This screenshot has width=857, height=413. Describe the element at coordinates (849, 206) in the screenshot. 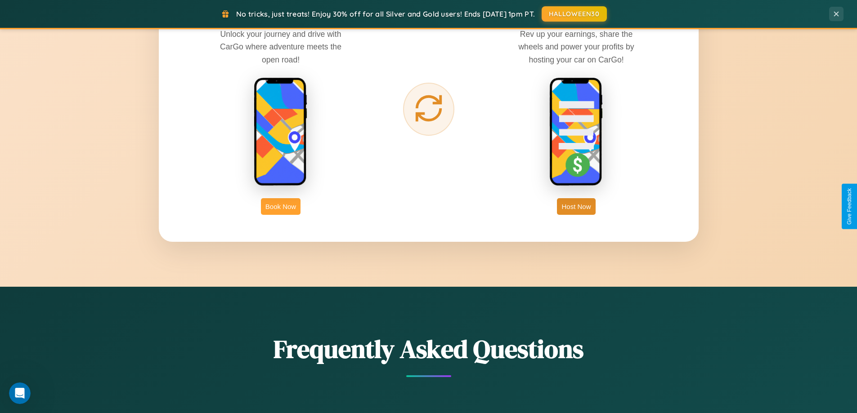

I see `div: Give Feedback` at that location.